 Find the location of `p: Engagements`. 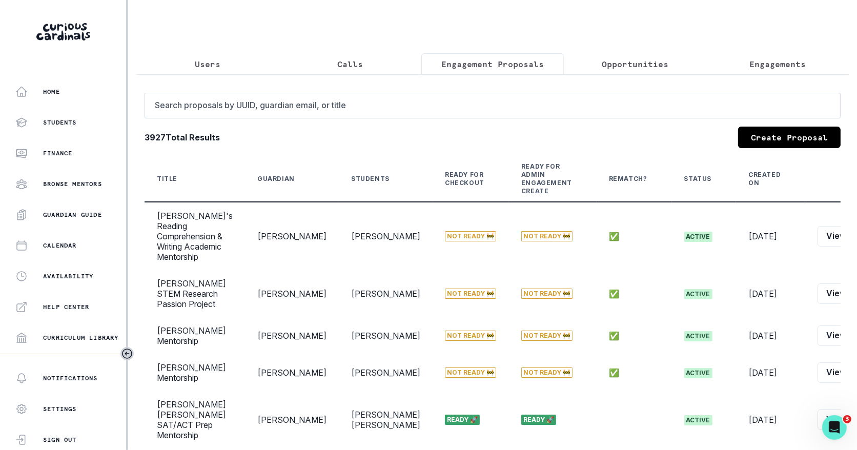

p: Engagements is located at coordinates (777, 64).